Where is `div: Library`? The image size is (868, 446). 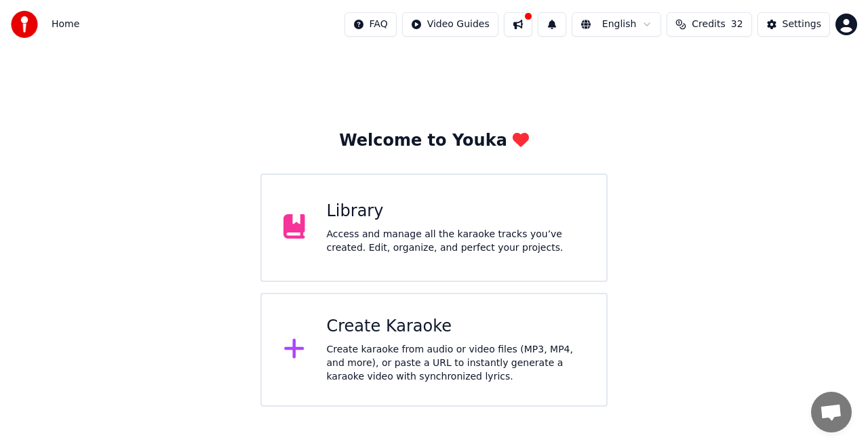 div: Library is located at coordinates (455, 212).